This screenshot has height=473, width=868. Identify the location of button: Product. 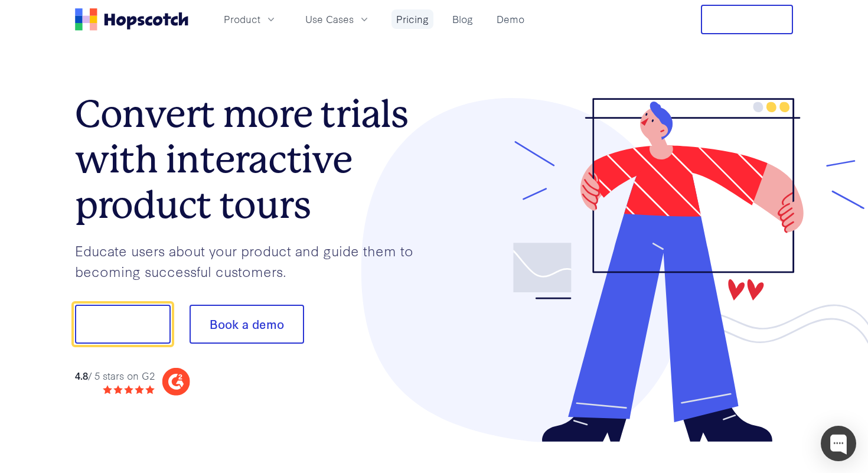
(250, 19).